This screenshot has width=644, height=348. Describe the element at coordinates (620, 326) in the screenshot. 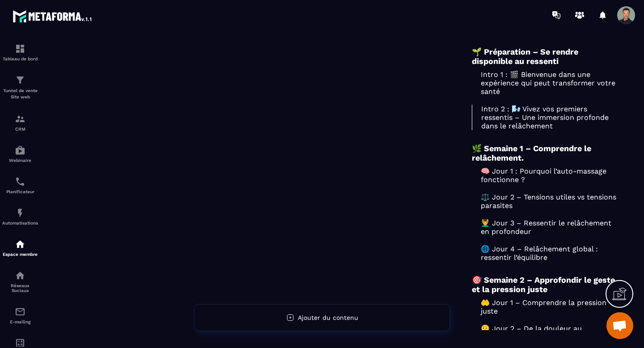

I see `div: Ouvrir le chat` at that location.